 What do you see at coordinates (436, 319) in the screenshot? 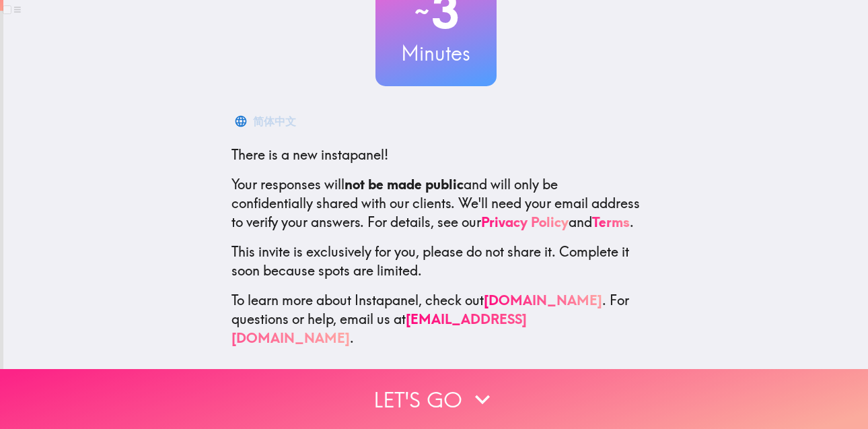
I see `p: To learn more about Instapanel, check out . For questions or help, email us at .` at bounding box center [436, 319].